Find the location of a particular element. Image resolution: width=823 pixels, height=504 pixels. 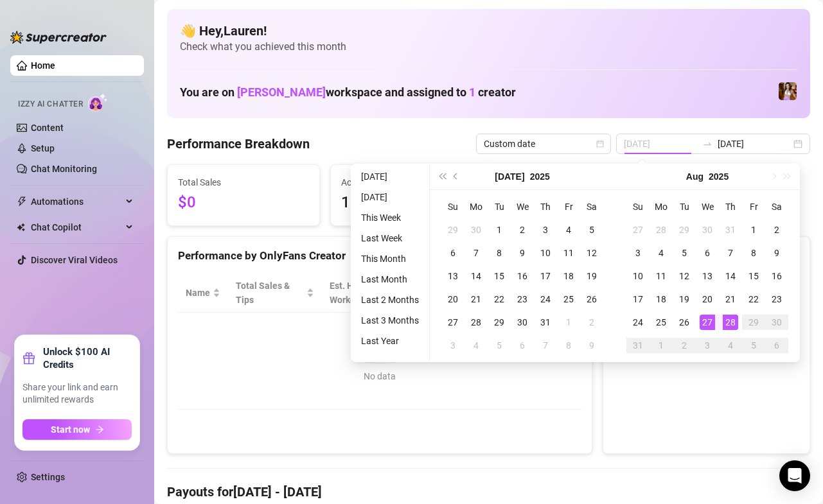

th: Total Sales & Tips is located at coordinates (275, 293).